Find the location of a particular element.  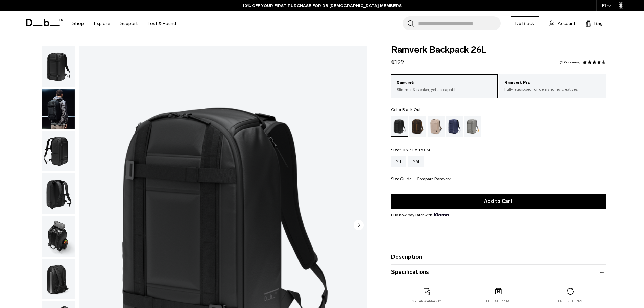

span: Account is located at coordinates (566, 23).